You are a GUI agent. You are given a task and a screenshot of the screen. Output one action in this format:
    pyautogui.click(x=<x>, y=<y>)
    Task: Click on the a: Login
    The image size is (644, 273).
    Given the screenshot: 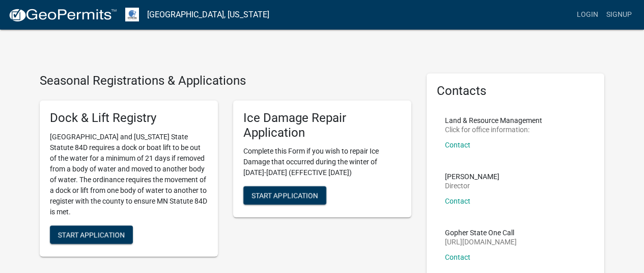 What is the action you would take?
    pyautogui.click(x=587, y=15)
    